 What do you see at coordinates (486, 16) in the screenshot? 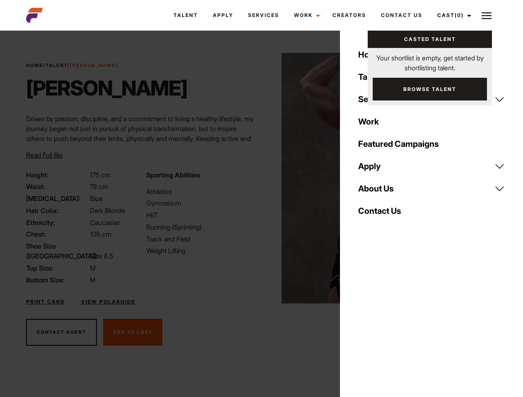
I see `img: Burger icon` at bounding box center [486, 16].